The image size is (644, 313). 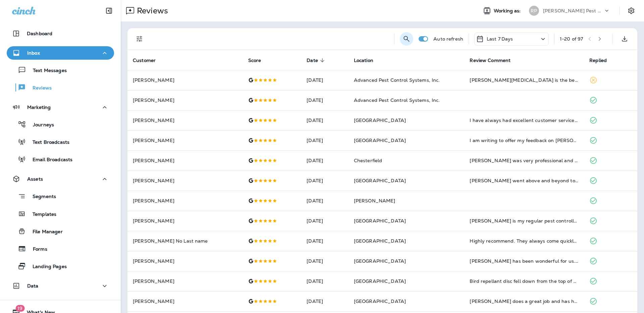 What do you see at coordinates (140, 39) in the screenshot?
I see `button: Filters` at bounding box center [140, 39].